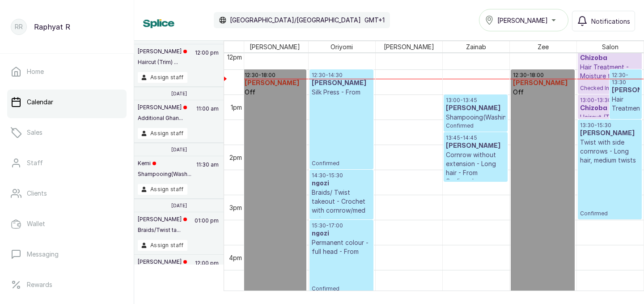  Describe the element at coordinates (235, 257) in the screenshot. I see `div: 4pm` at that location.